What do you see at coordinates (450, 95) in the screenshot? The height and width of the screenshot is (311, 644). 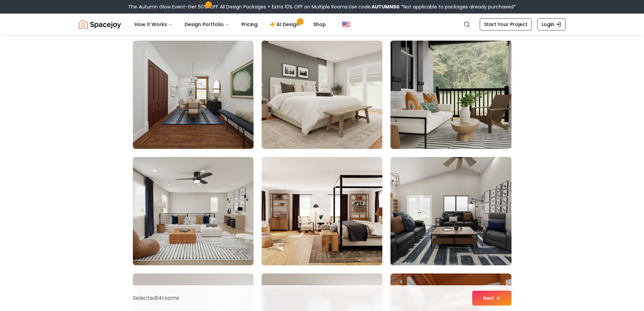 I see `img: Room room-54` at bounding box center [450, 95].